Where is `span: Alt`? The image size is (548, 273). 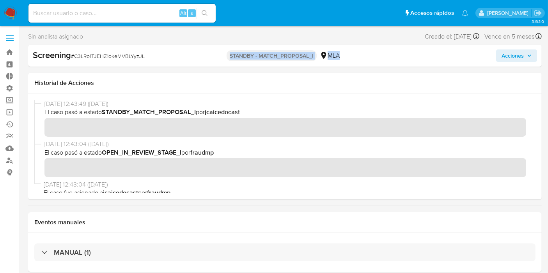 span: Alt is located at coordinates (183, 13).